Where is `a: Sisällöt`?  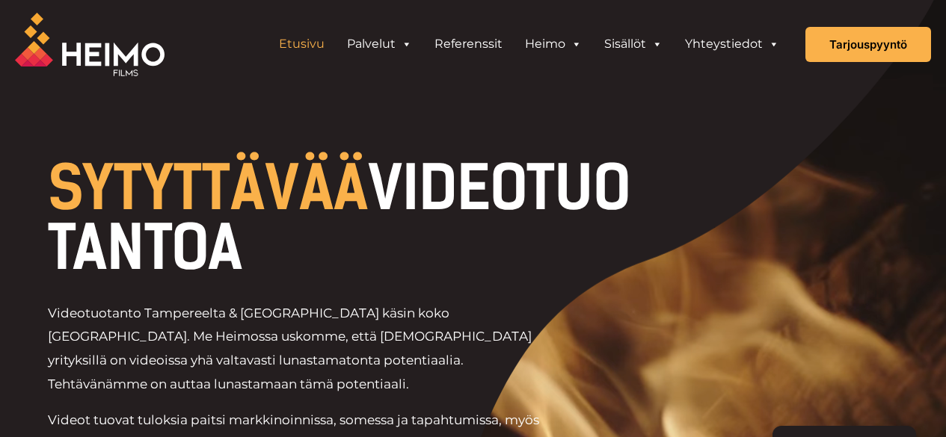
a: Sisällöt is located at coordinates (633, 44).